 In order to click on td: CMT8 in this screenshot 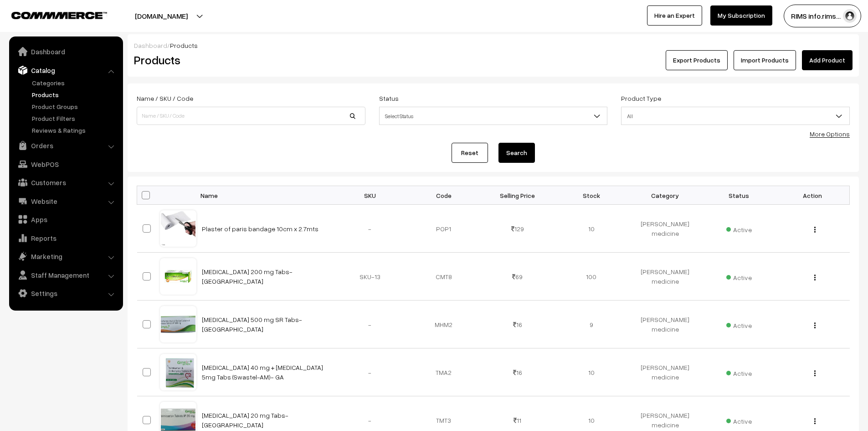, I will do `click(444, 276)`.